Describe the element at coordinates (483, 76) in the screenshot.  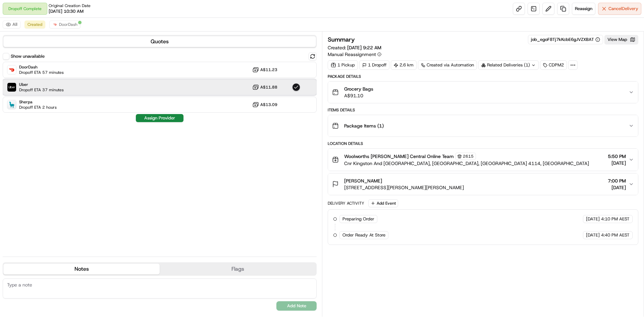
I see `div: Package Details` at that location.